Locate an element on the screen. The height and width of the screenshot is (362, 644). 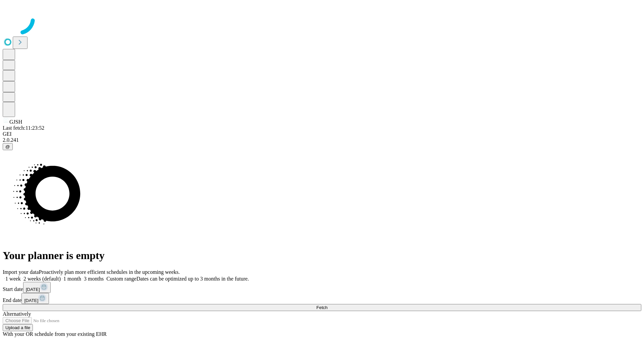
span: GJSH is located at coordinates (15, 122).